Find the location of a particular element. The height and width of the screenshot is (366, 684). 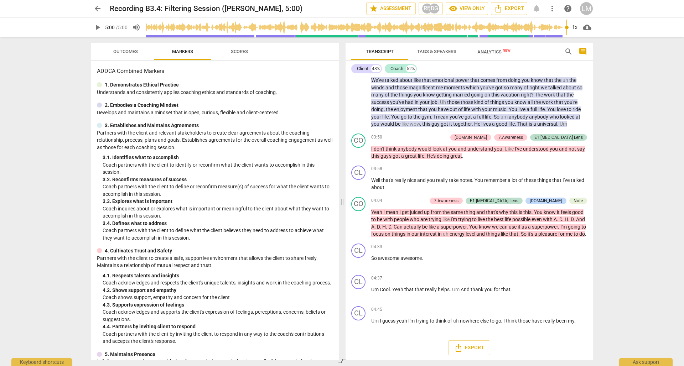

span: say is located at coordinates (581, 149).